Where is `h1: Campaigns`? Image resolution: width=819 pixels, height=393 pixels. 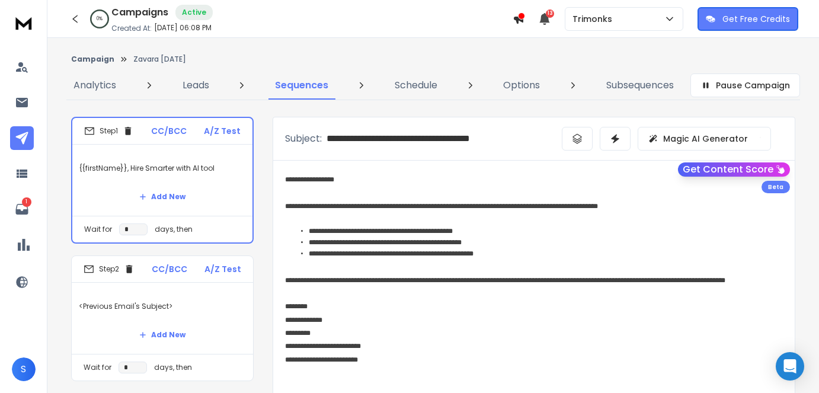 h1: Campaigns is located at coordinates (140, 12).